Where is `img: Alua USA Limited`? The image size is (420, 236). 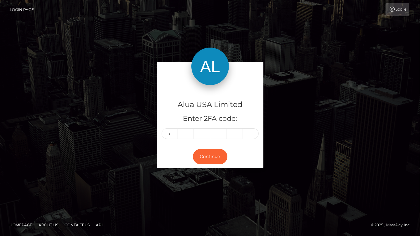
img: Alua USA Limited is located at coordinates (210, 66).